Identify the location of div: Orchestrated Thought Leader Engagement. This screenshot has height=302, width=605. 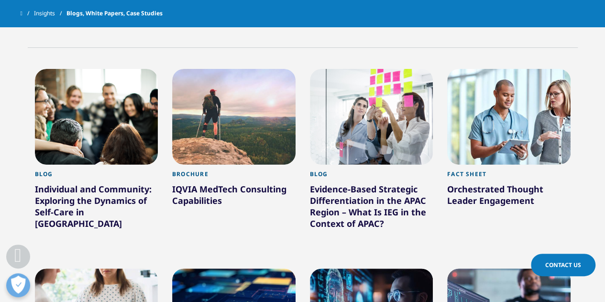
(509, 196).